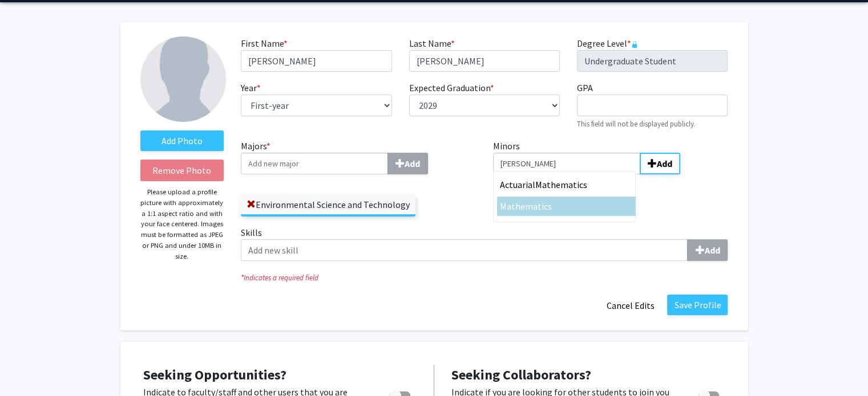 This screenshot has height=396, width=868. What do you see at coordinates (566, 163) in the screenshot?
I see `input: MinorsActuarialMathematicsMathematicsAdd` at bounding box center [566, 163].